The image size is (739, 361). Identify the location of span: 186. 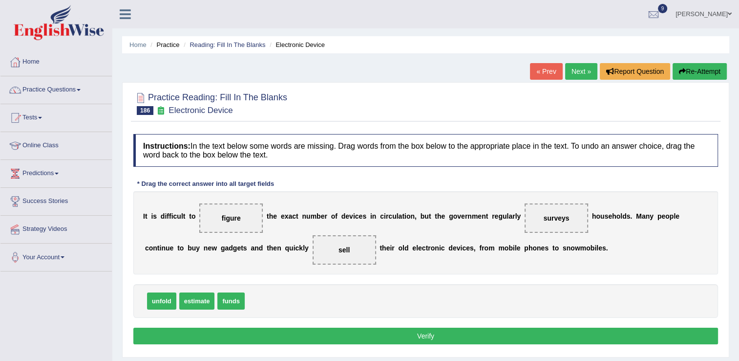
(145, 110).